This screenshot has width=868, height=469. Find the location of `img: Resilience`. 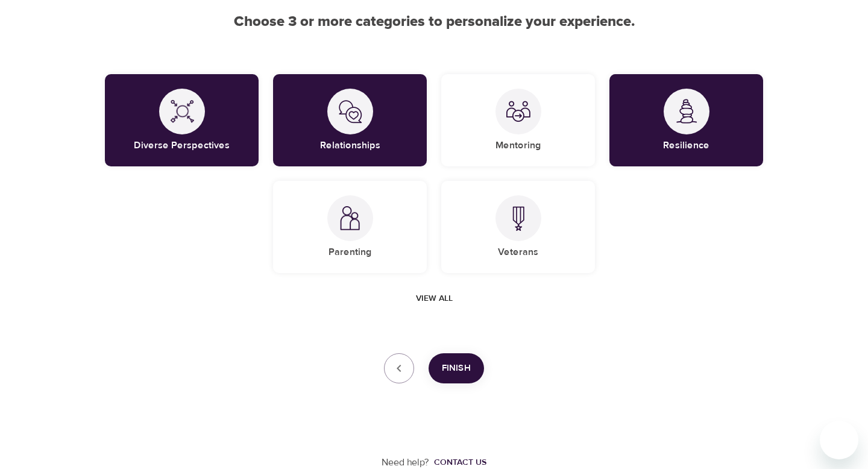

img: Resilience is located at coordinates (686, 111).